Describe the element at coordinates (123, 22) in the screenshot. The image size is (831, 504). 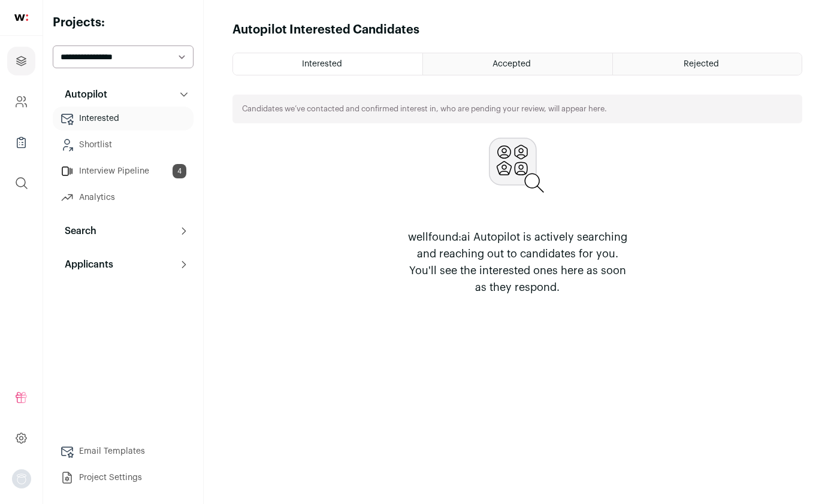
I see `h2: Projects:` at that location.